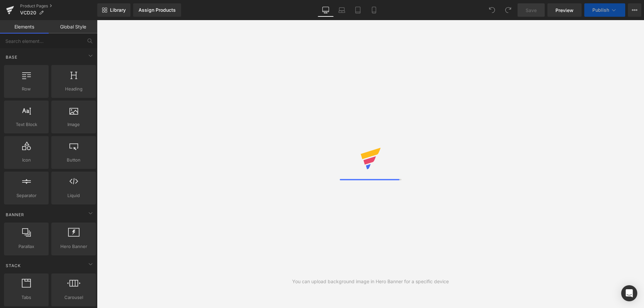  What do you see at coordinates (601, 10) in the screenshot?
I see `span: Publish` at bounding box center [601, 10].